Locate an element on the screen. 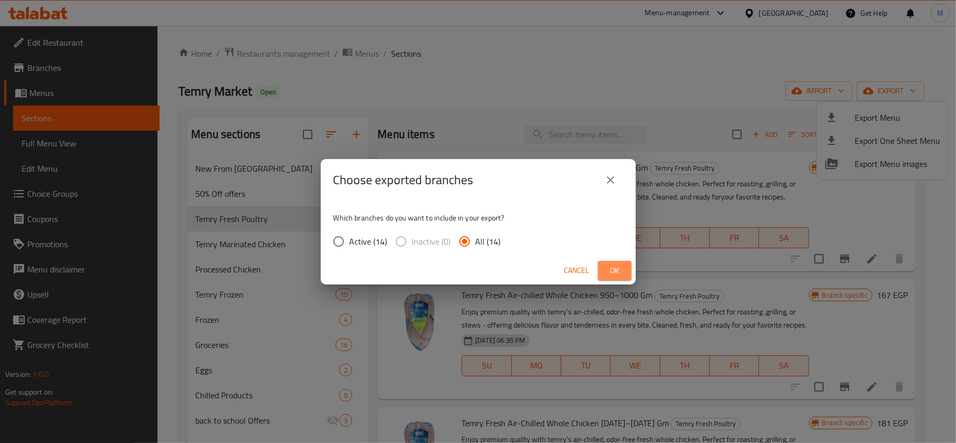 The width and height of the screenshot is (956, 443). button: Cancel is located at coordinates (577, 270).